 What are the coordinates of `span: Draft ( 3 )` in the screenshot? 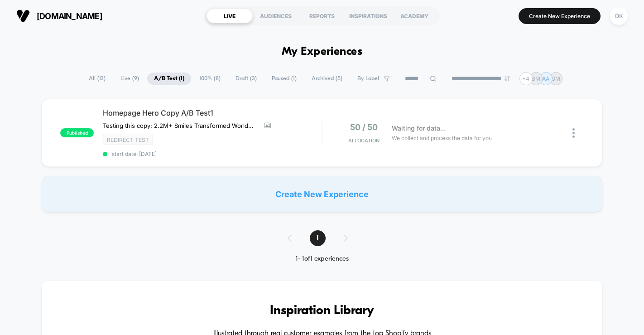 It's located at (246, 78).